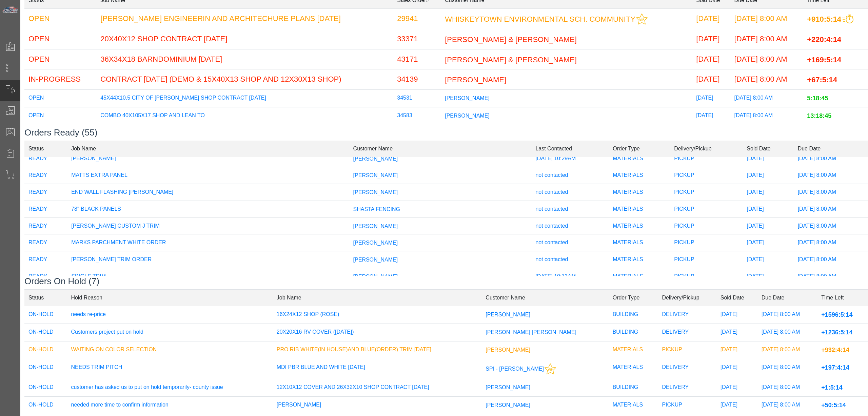  Describe the element at coordinates (170, 388) in the screenshot. I see `td: customer has asked us to put on hold temporarily- county issue` at that location.